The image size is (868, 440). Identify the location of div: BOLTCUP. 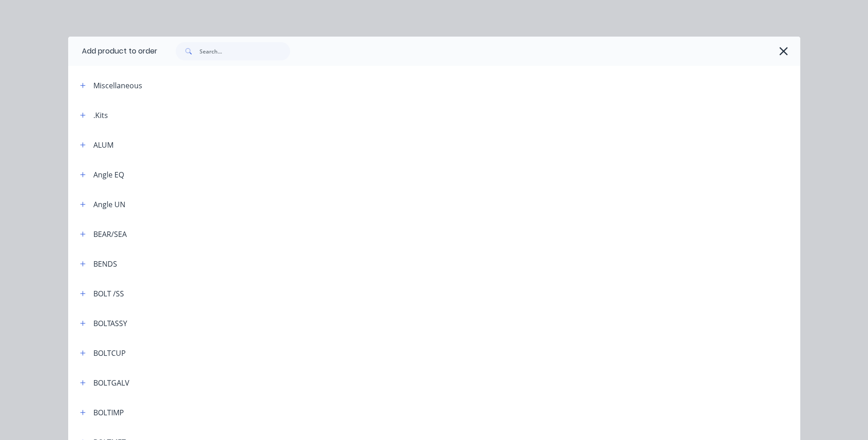
(109, 353).